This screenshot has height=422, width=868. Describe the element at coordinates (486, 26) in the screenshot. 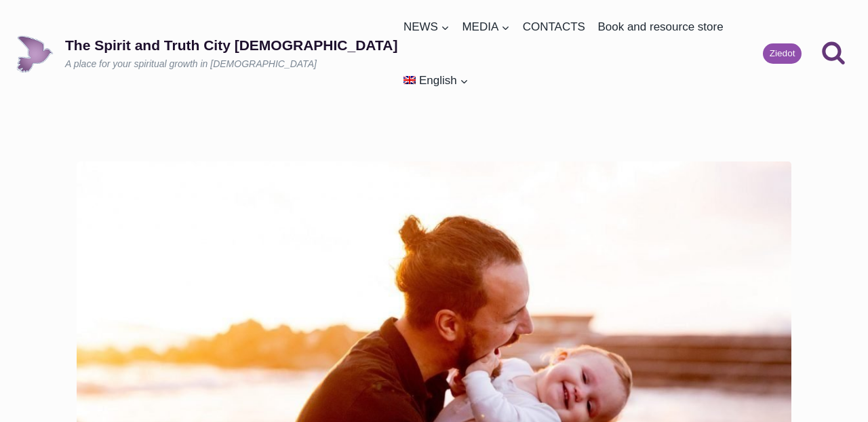

I see `span: MEDIA` at that location.